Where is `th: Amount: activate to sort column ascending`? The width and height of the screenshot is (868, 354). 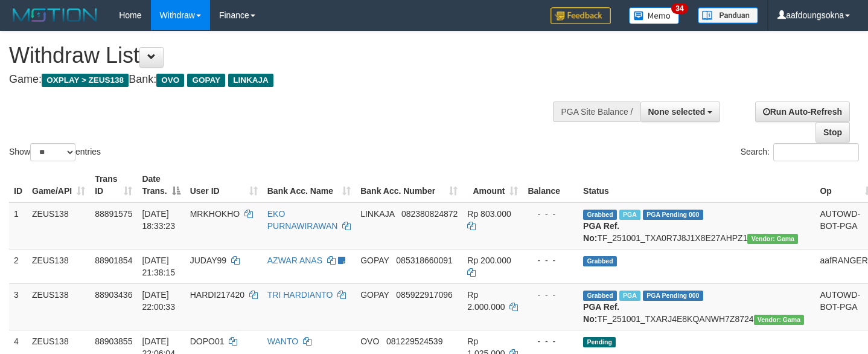 th: Amount: activate to sort column ascending is located at coordinates (493, 184).